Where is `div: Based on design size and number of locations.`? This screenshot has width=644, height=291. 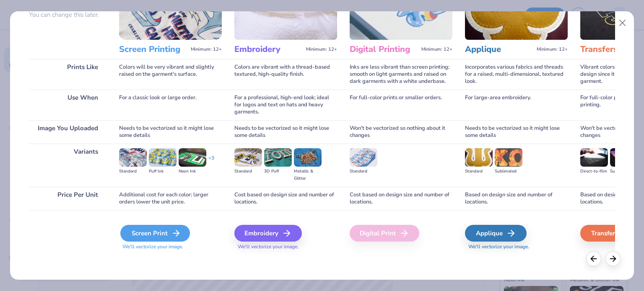 div: Based on design size and number of locations. is located at coordinates (516, 199).